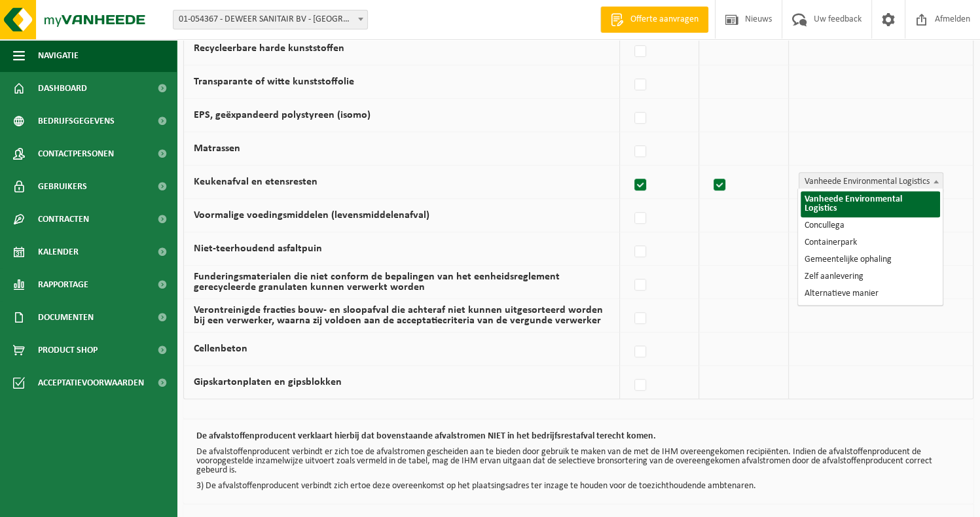 This screenshot has width=980, height=517. What do you see at coordinates (870, 294) in the screenshot?
I see `li: Alternatieve manier` at bounding box center [870, 294].